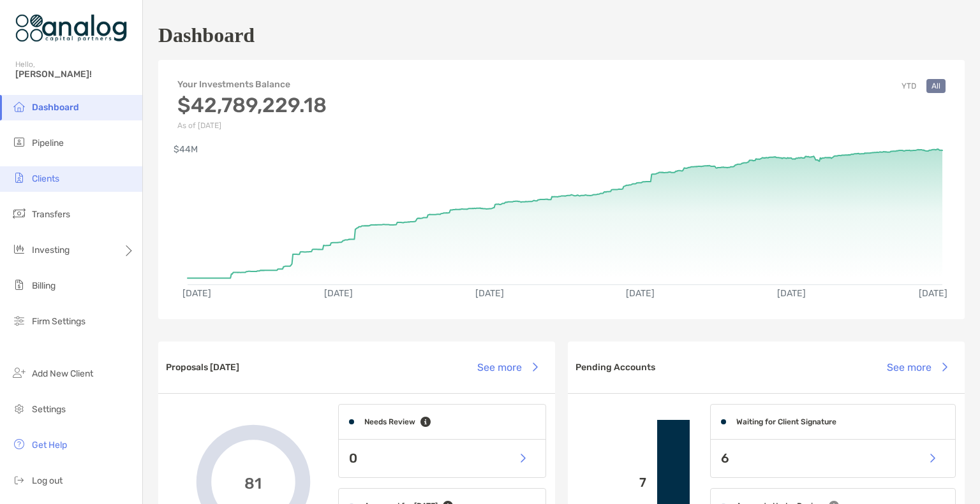  Describe the element at coordinates (20, 480) in the screenshot. I see `img: logout icon` at that location.